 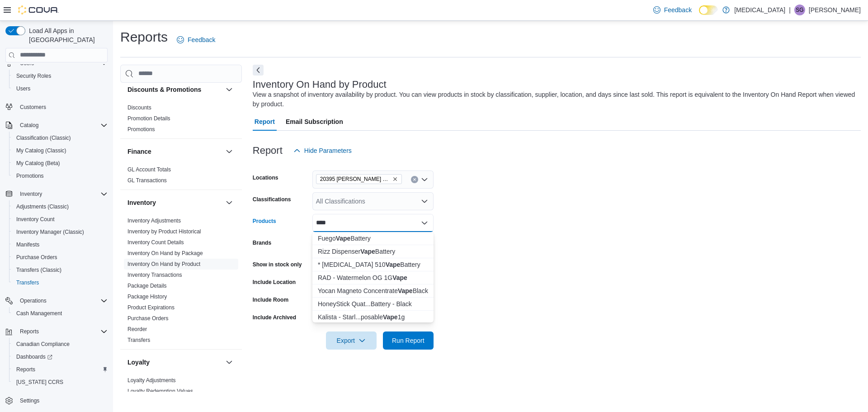 I want to click on span: Inventory Transactions, so click(x=155, y=275).